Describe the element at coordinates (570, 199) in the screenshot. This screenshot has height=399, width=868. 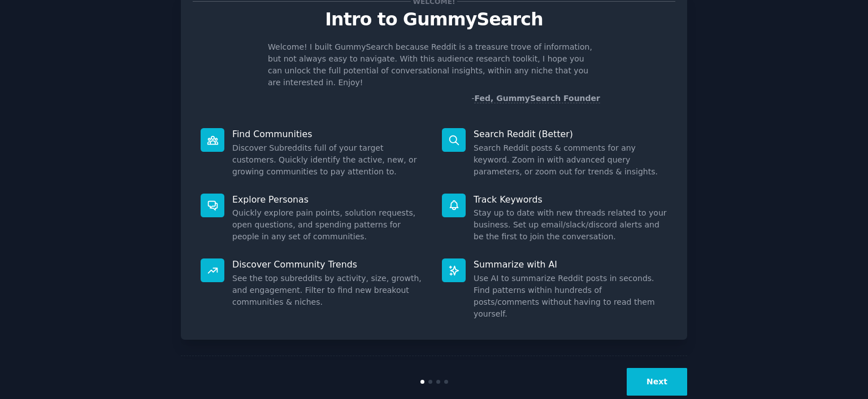
I see `p: Track Keywords` at that location.